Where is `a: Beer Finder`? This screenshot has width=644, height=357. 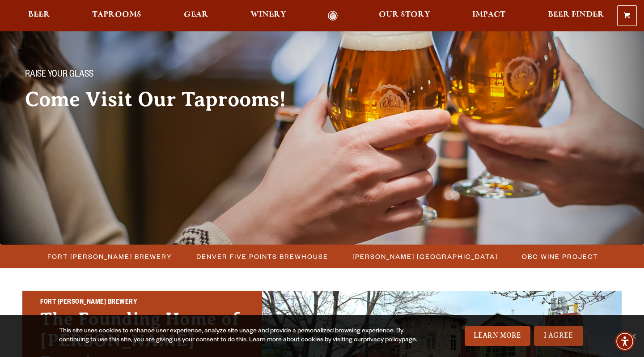
a: Beer Finder is located at coordinates (576, 16).